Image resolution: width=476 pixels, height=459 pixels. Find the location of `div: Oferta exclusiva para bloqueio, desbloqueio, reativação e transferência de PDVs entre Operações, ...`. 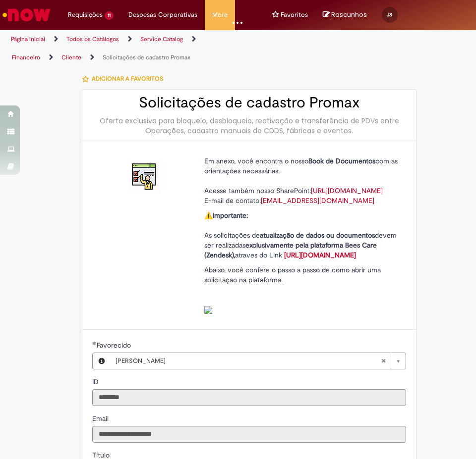

div: Oferta exclusiva para bloqueio, desbloqueio, reativação e transferência de PDVs entre Operações, ... is located at coordinates (249, 126).